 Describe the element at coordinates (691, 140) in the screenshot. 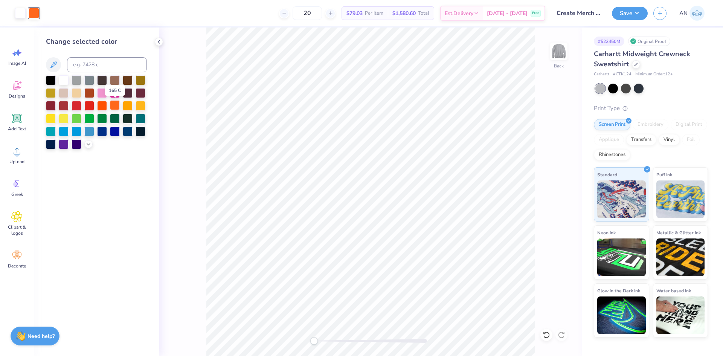

I see `div: Foil` at that location.